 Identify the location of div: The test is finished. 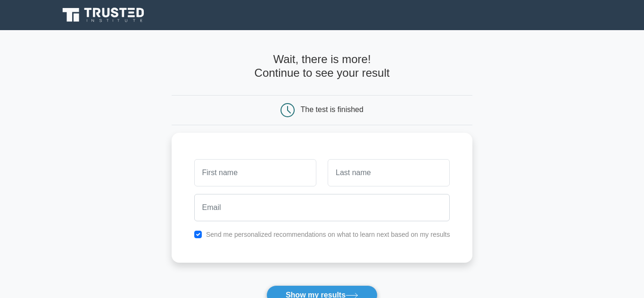
(332, 109).